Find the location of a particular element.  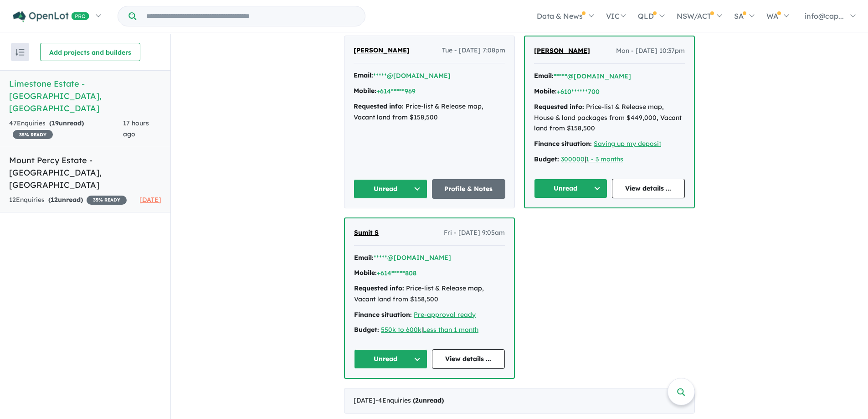

a: Profile & Notes is located at coordinates (469, 188).